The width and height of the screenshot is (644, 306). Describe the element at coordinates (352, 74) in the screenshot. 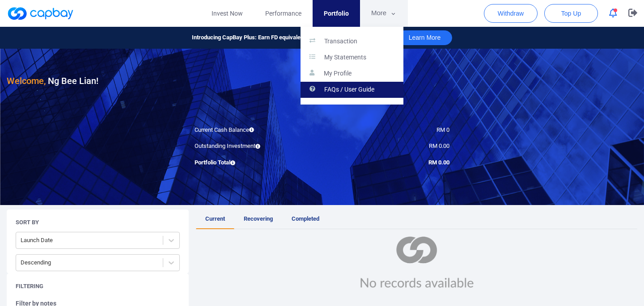

I see `a: My Profile` at that location.